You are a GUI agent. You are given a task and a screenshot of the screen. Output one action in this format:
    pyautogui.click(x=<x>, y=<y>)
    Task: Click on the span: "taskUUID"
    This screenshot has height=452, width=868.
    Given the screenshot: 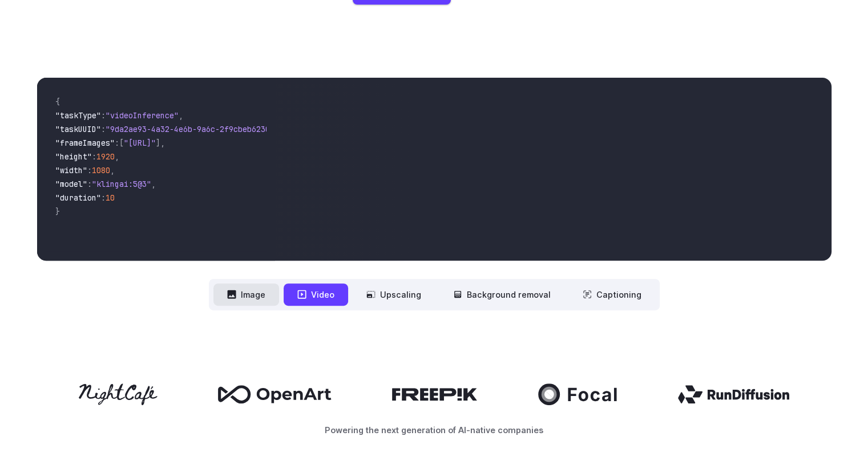 What is the action you would take?
    pyautogui.click(x=78, y=129)
    